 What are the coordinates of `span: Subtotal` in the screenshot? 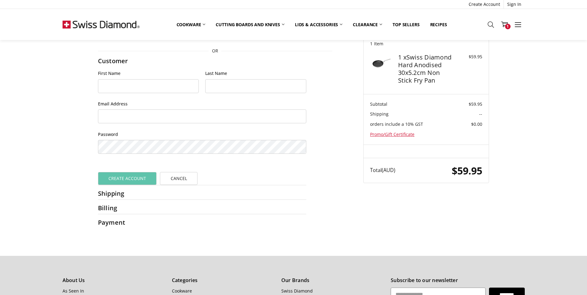 It's located at (379, 104).